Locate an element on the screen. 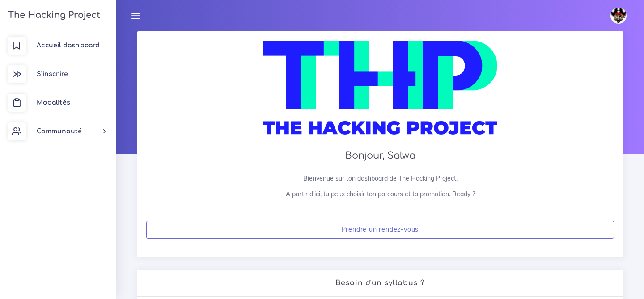 The height and width of the screenshot is (299, 644). img: avatar is located at coordinates (619, 15).